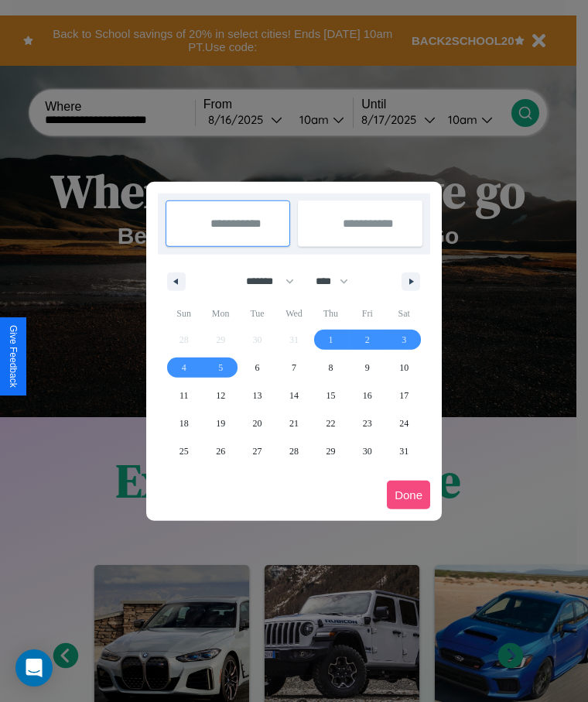  Describe the element at coordinates (408, 494) in the screenshot. I see `button: Done` at that location.